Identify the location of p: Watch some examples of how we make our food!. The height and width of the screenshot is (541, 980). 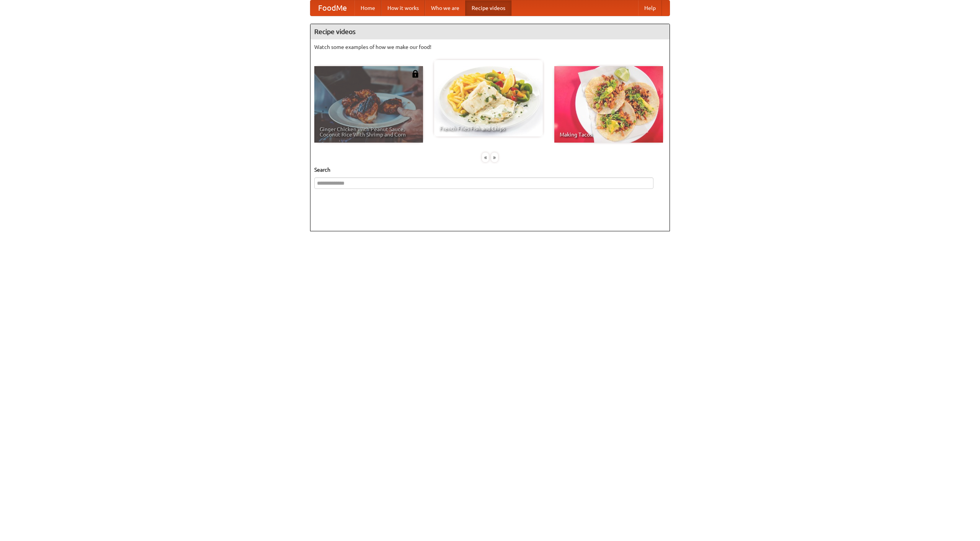
(490, 47).